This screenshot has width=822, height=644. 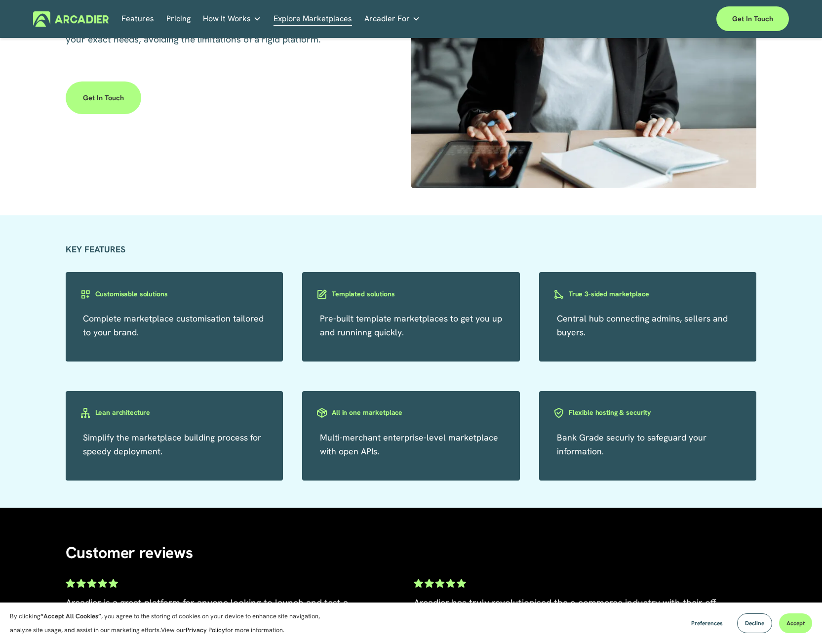 I want to click on h3: True 3-sided marketplace, so click(x=608, y=294).